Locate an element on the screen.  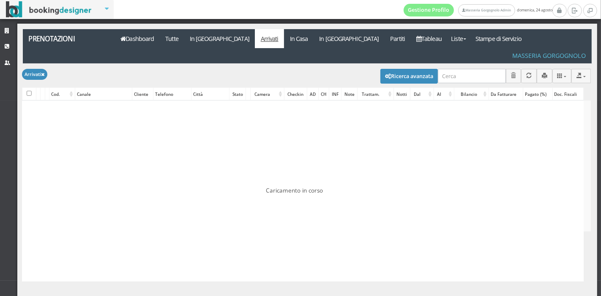
a: Prenotazioni is located at coordinates (66, 38).